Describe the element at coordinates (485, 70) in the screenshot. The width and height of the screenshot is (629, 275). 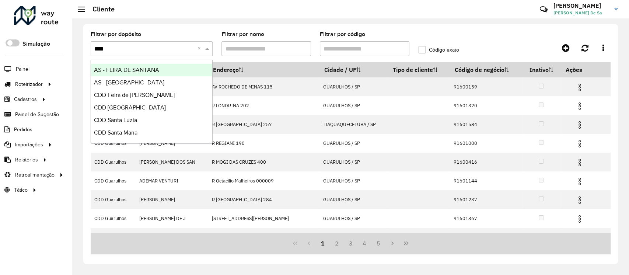
I see `th: Código de negócio` at that location.